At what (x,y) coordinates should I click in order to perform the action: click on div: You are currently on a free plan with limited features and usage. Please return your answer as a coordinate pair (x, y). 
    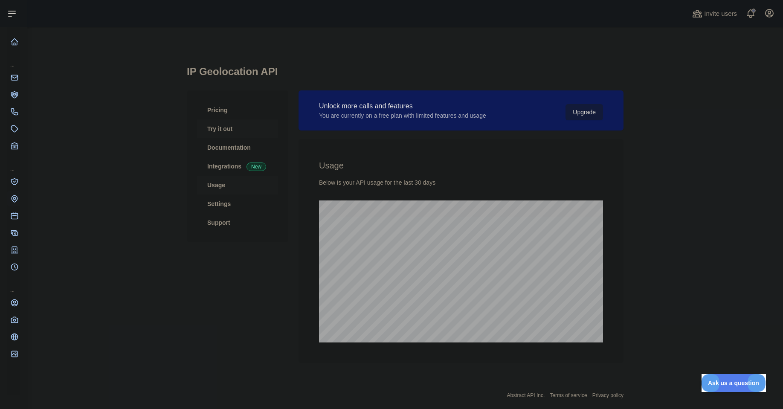
    Looking at the image, I should click on (403, 116).